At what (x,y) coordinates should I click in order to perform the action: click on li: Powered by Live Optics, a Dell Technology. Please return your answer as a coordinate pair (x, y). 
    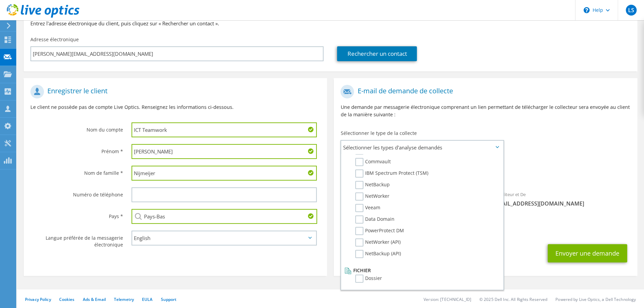
    Looking at the image, I should click on (596, 299).